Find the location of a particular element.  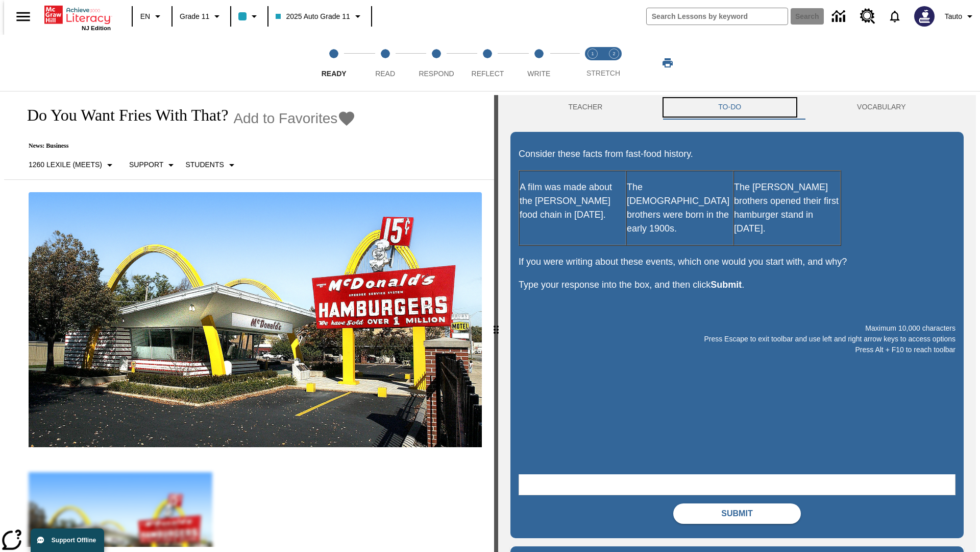

a: Resource Center, Will open in new tab is located at coordinates (868, 16).